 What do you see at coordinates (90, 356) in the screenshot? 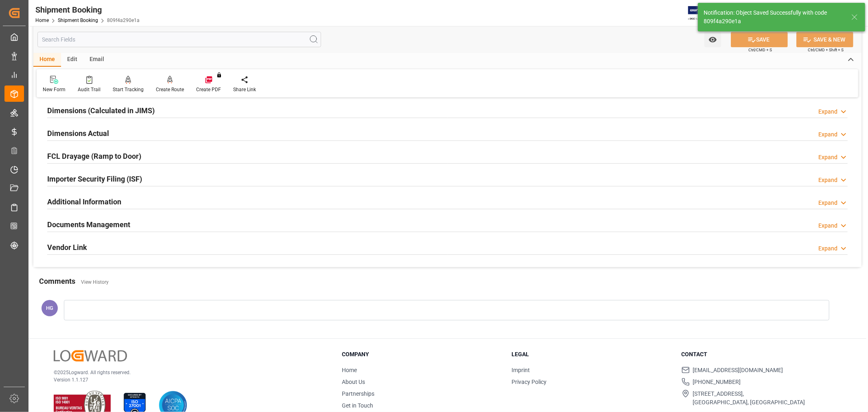
I see `img: Logward Logo` at bounding box center [90, 356].